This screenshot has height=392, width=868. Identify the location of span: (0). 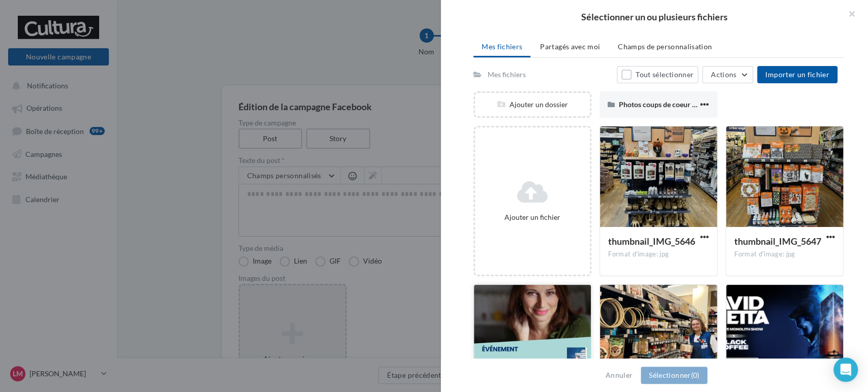
(695, 375).